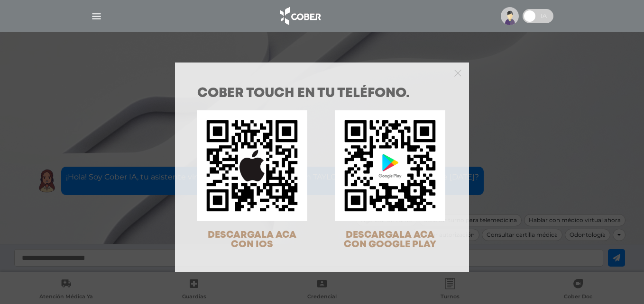 The width and height of the screenshot is (644, 304). Describe the element at coordinates (322, 94) in the screenshot. I see `h1: COBER TOUCH en tu teléfono.` at that location.